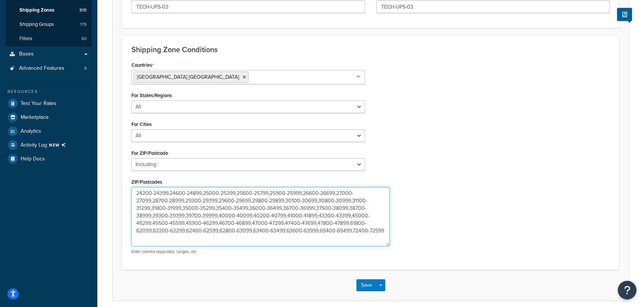 This screenshot has width=644, height=307. I want to click on label: For States/Regions, so click(152, 95).